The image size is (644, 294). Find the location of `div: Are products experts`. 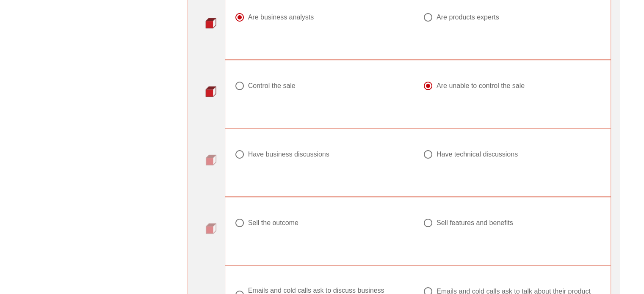

div: Are products experts is located at coordinates (468, 17).